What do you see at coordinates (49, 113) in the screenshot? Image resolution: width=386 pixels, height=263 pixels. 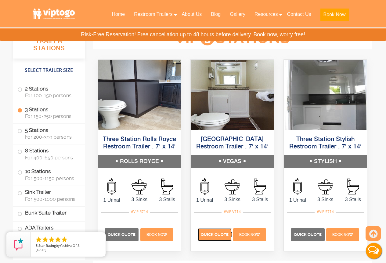 I see `label: 3 Stations` at bounding box center [49, 113].